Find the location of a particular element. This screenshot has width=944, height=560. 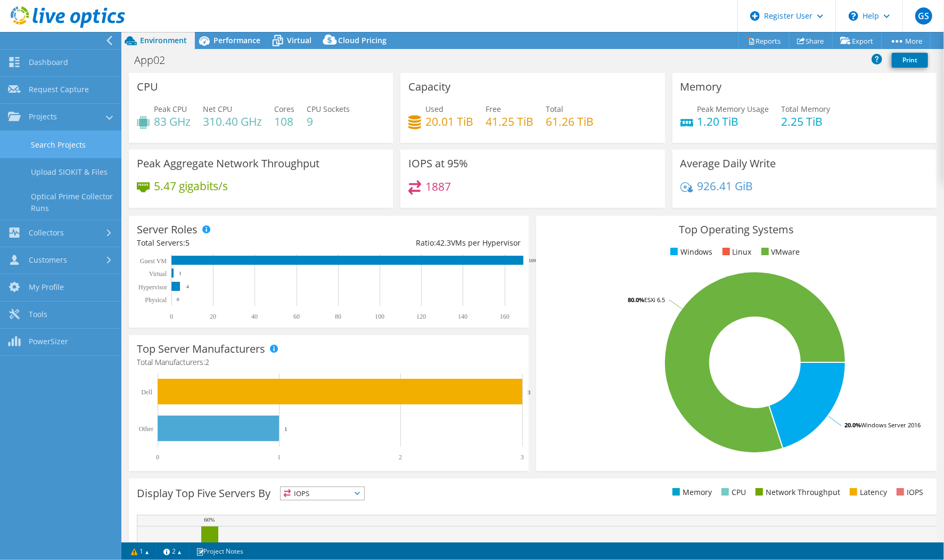

text: 40 is located at coordinates (254, 317).